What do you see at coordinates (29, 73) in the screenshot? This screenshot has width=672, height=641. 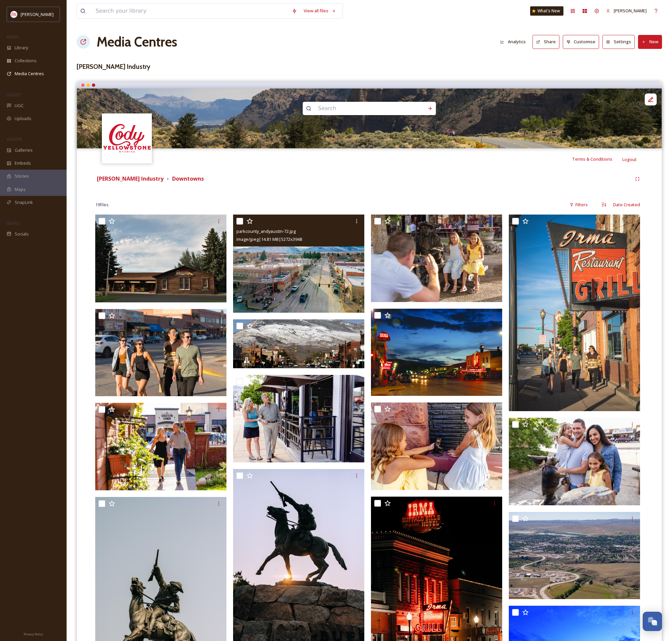 I see `span: Media Centres` at bounding box center [29, 73].